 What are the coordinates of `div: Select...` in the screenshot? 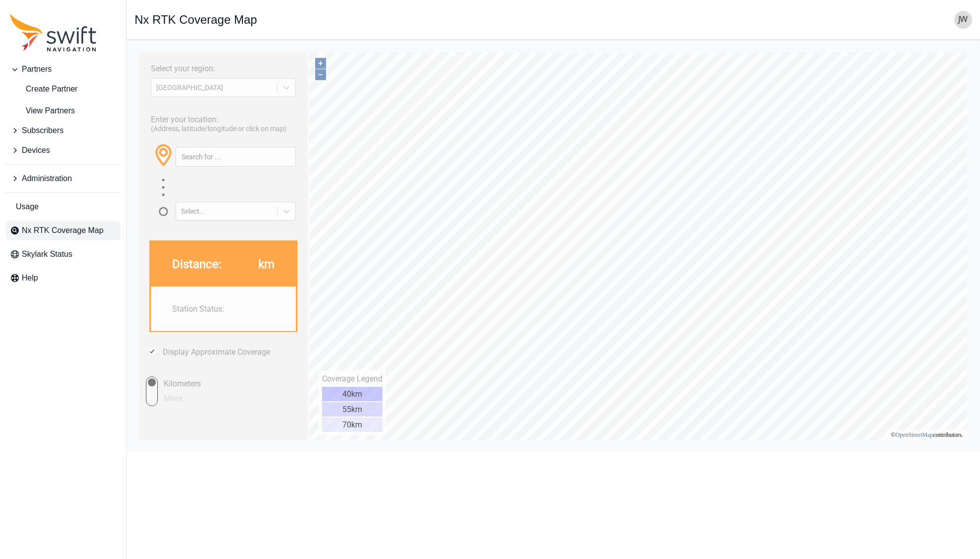 It's located at (92, 164).